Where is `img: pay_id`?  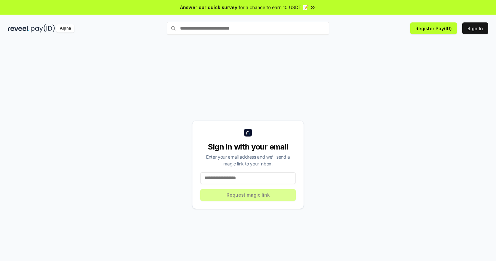 img: pay_id is located at coordinates (43, 28).